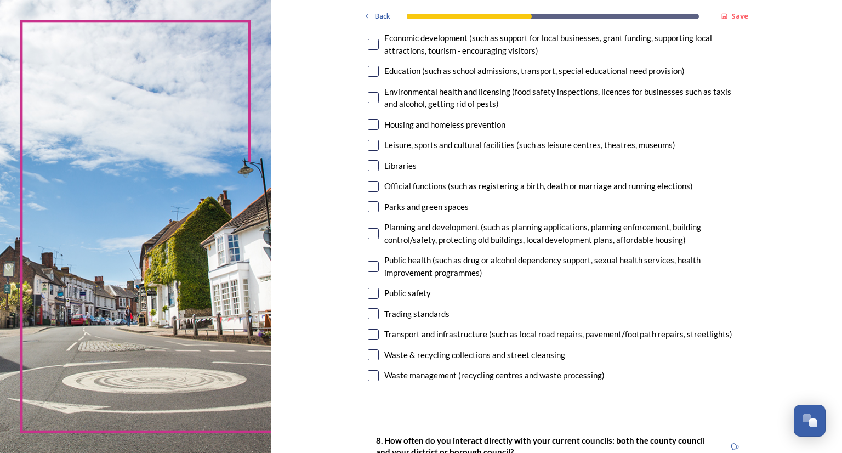 Image resolution: width=842 pixels, height=453 pixels. What do you see at coordinates (558, 334) in the screenshot?
I see `div: Transport and infrastructure (such as local road repairs, pavement/footpath repairs, streetlights)` at bounding box center [558, 334].